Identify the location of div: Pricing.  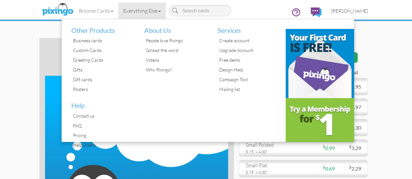
(103, 136).